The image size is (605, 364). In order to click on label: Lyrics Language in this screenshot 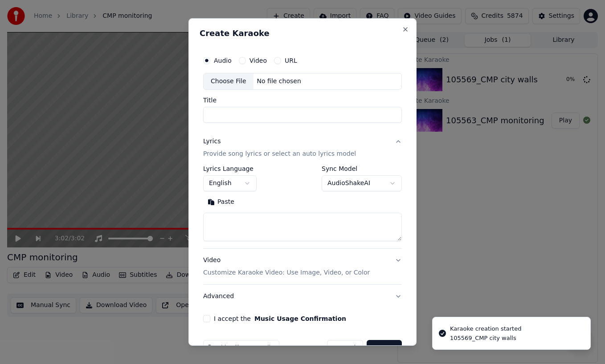, I will do `click(230, 169)`.